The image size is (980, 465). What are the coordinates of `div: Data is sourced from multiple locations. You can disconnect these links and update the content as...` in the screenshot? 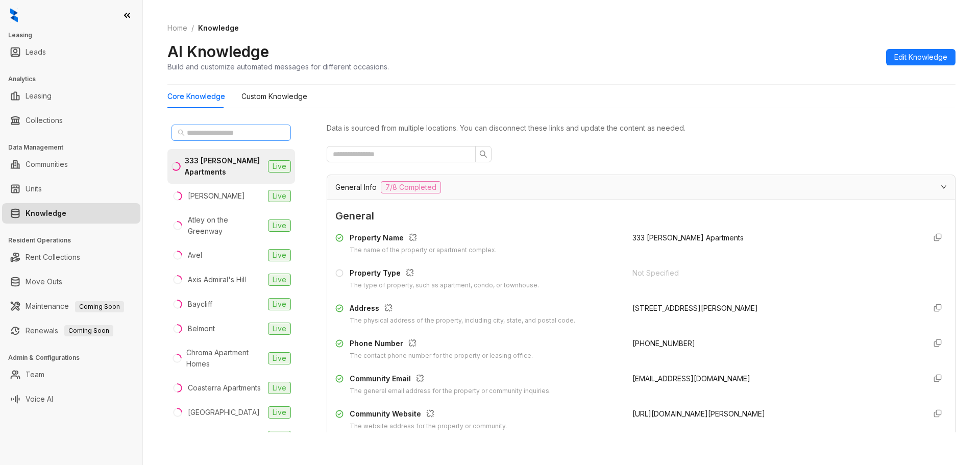 It's located at (641, 128).